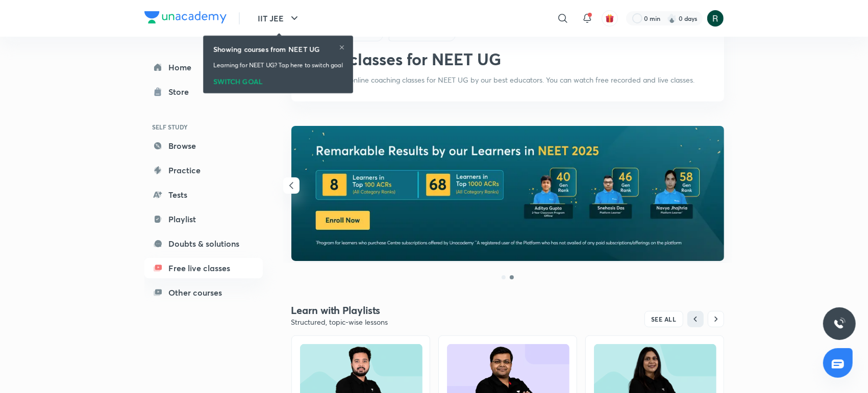  I want to click on img: Company Logo, so click(185, 17).